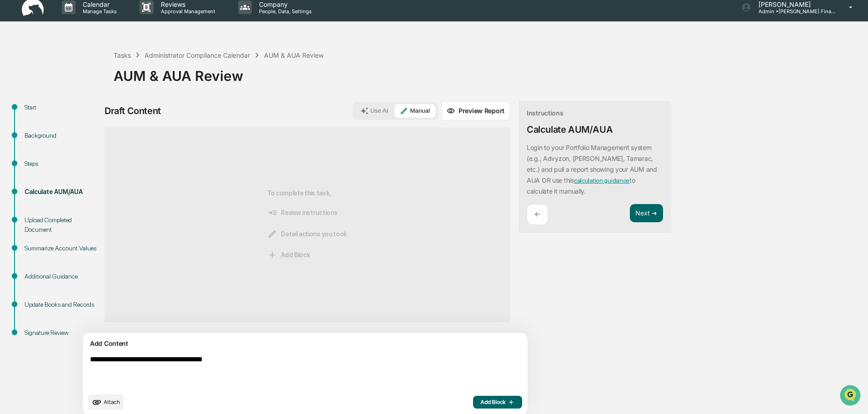 The height and width of the screenshot is (414, 868). Describe the element at coordinates (132, 111) in the screenshot. I see `div: Draft Content` at that location.